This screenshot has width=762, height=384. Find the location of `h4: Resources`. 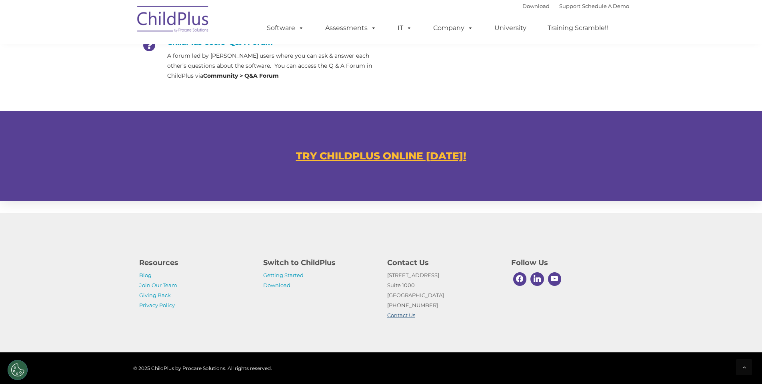

h4: Resources is located at coordinates (195, 263).